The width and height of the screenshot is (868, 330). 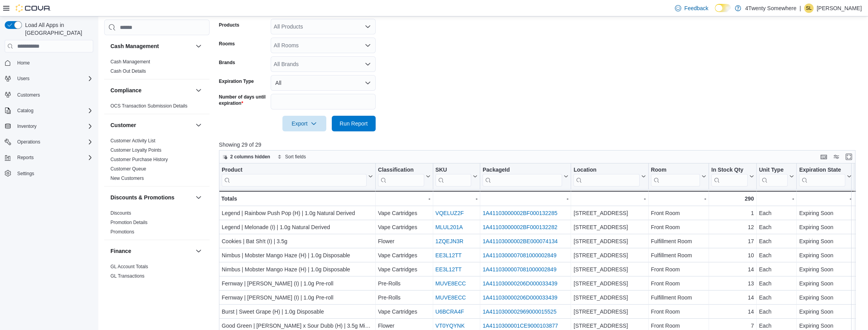 What do you see at coordinates (125, 90) in the screenshot?
I see `h3: Compliance` at bounding box center [125, 90].